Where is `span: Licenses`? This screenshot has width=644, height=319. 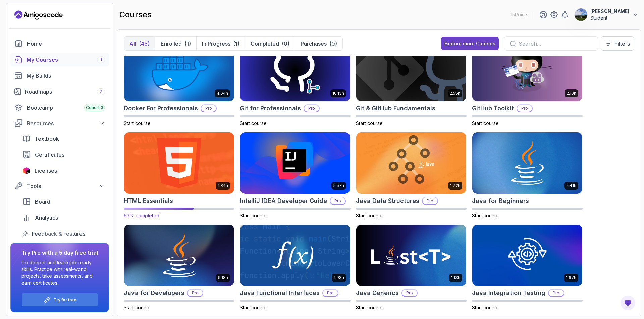 span: Licenses is located at coordinates (46, 170).